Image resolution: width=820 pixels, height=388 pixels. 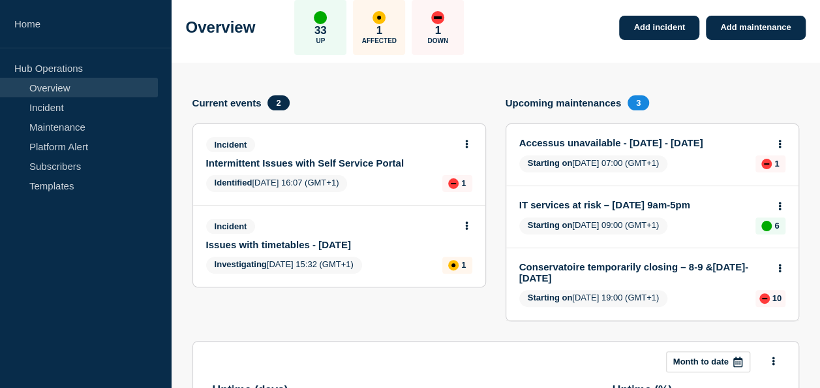 What do you see at coordinates (221, 27) in the screenshot?
I see `h1: Overview` at bounding box center [221, 27].